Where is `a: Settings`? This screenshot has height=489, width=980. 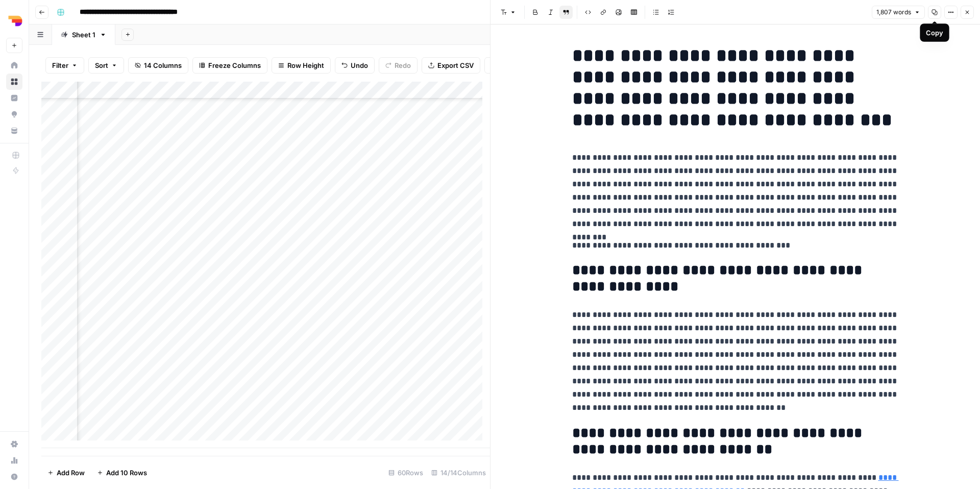 a: Settings is located at coordinates (15, 444).